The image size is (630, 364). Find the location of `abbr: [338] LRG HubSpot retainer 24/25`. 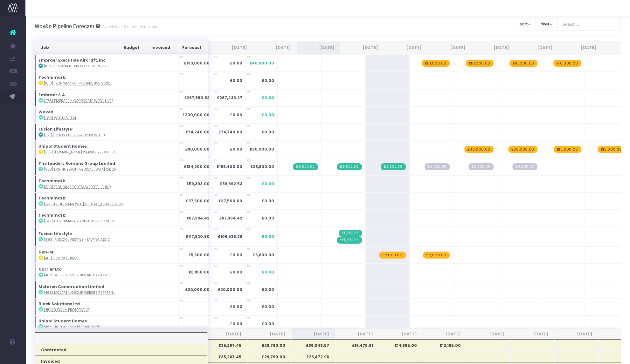

abbr: [338] LRG HubSpot retainer 24/25 is located at coordinates (80, 170).